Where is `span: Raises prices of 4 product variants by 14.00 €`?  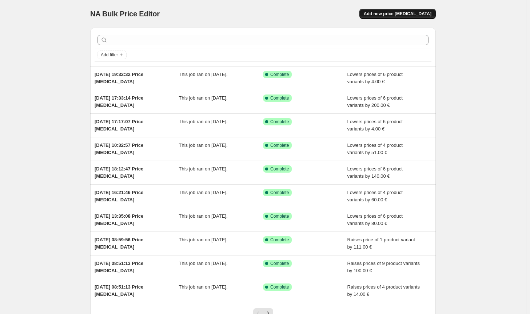 span: Raises prices of 4 product variants by 14.00 € is located at coordinates (383, 291).